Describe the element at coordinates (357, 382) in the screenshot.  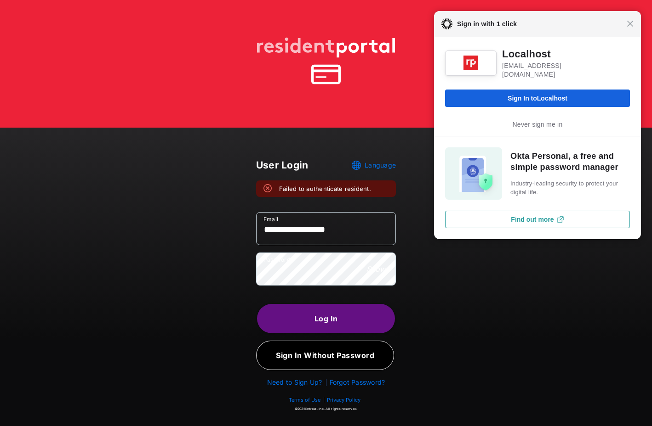
I see `a: Forgot Password?` at that location.